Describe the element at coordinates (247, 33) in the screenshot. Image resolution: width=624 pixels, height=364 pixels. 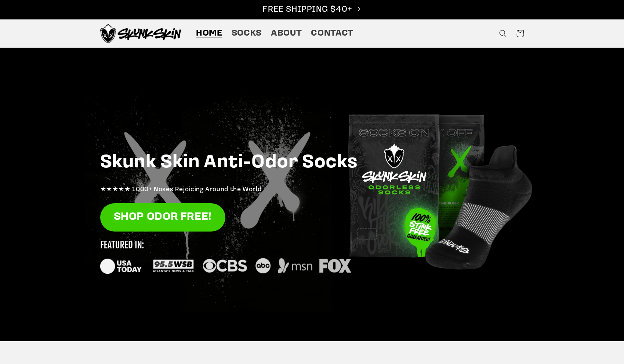
I see `span: Socks` at that location.